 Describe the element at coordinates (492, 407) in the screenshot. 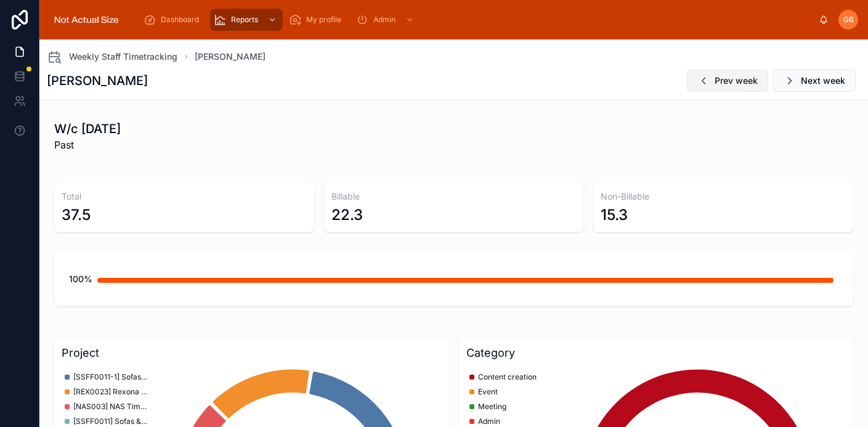

I see `span: Meeting` at that location.